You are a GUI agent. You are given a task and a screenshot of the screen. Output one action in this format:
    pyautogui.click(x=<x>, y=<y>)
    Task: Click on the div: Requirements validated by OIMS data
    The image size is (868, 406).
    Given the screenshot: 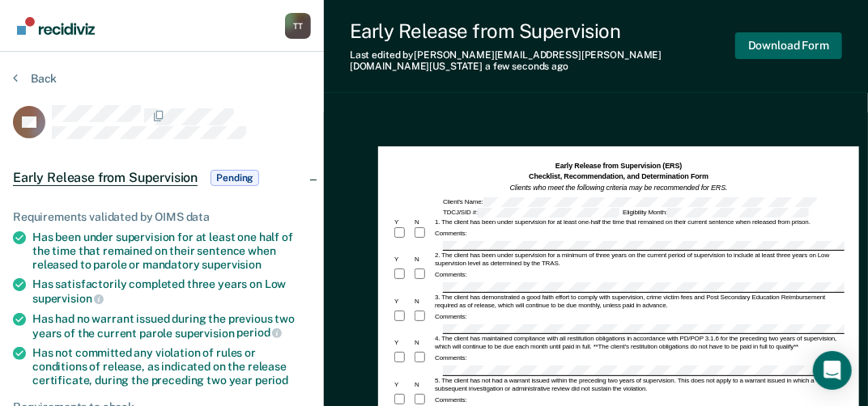 What is the action you would take?
    pyautogui.click(x=162, y=217)
    